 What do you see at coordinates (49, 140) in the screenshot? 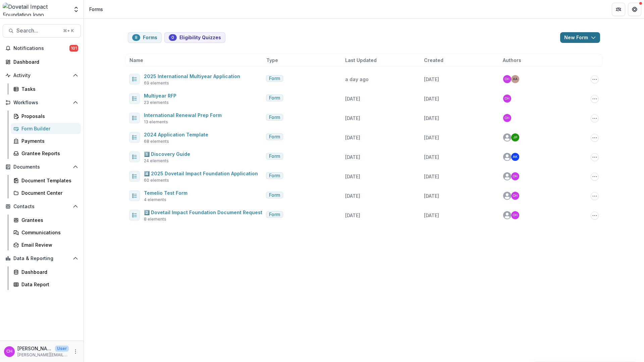
I see `div: Payments` at bounding box center [49, 140].